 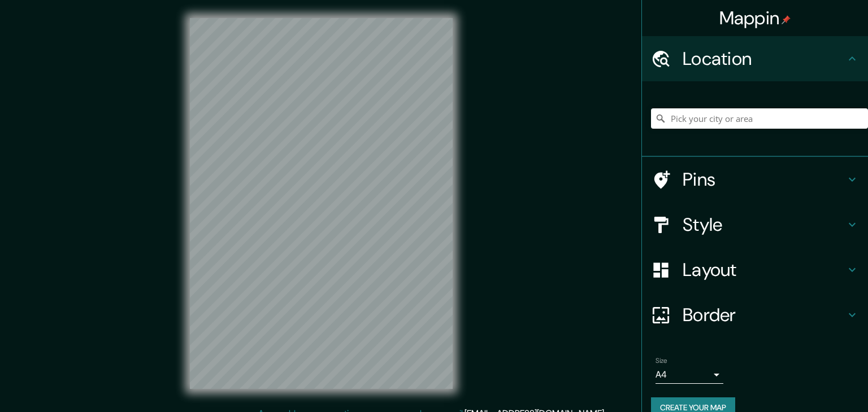 What do you see at coordinates (764, 270) in the screenshot?
I see `h4: Layout` at bounding box center [764, 270].